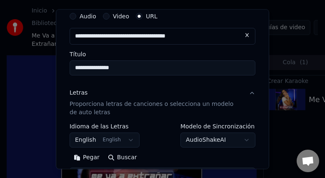 Image resolution: width=325 pixels, height=178 pixels. Describe the element at coordinates (218, 126) in the screenshot. I see `label: Modelo de Sincronización` at that location.